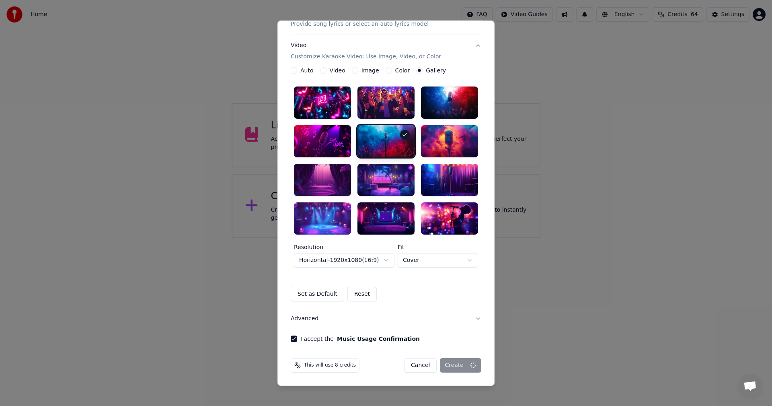 The height and width of the screenshot is (406, 772). Describe the element at coordinates (360, 24) in the screenshot. I see `p: Provide song lyrics or select an auto lyrics model` at that location.